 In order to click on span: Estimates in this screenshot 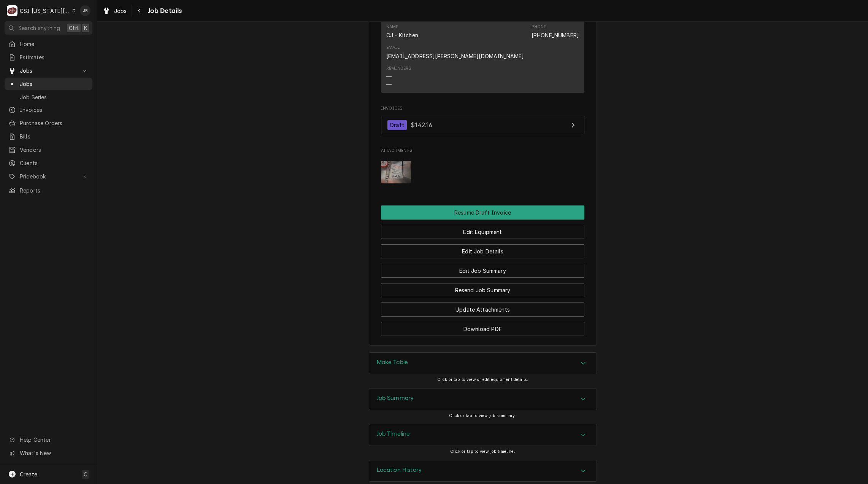, I will do `click(54, 57)`.